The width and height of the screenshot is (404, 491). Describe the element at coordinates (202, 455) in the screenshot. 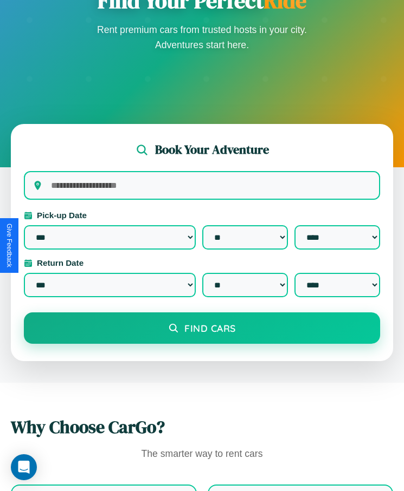

I see `p: The smarter way to rent cars` at that location.